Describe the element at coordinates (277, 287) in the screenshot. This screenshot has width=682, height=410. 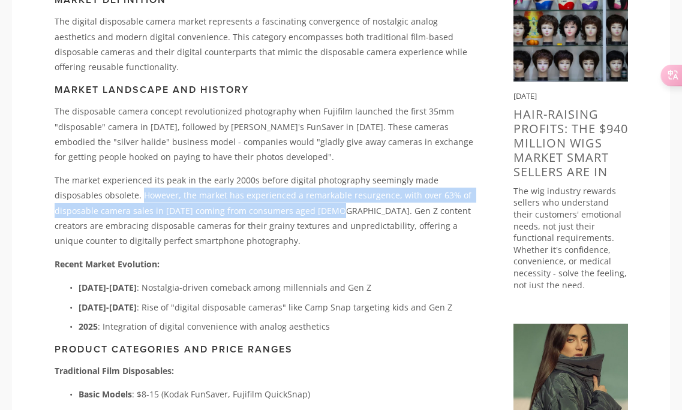
I see `p: : Nostalgia-driven comeback among millennials and Gen Z` at that location.